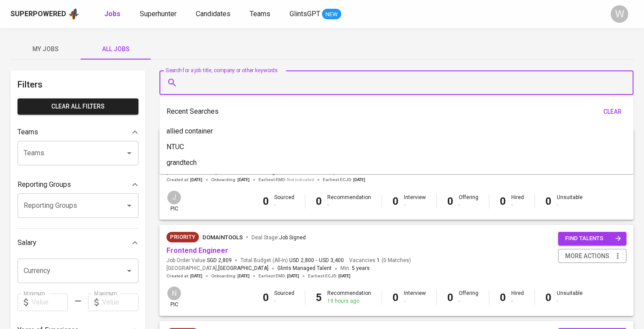 The height and width of the screenshot is (329, 644). What do you see at coordinates (181, 163) in the screenshot?
I see `p: grandtech` at bounding box center [181, 163].